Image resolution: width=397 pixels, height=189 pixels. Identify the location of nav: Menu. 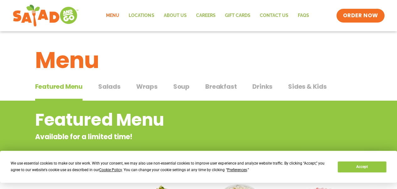
(207, 16).